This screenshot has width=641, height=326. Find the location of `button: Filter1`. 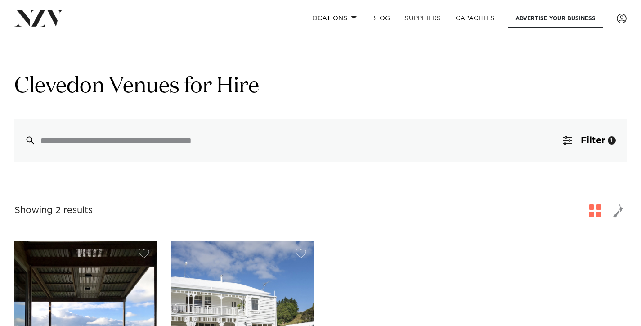

button: Filter1 is located at coordinates (589, 140).